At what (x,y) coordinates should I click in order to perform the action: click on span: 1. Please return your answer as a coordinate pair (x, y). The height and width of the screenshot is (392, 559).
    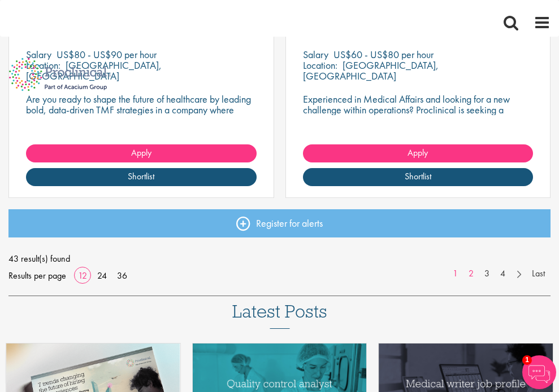
    Looking at the image, I should click on (526, 360).